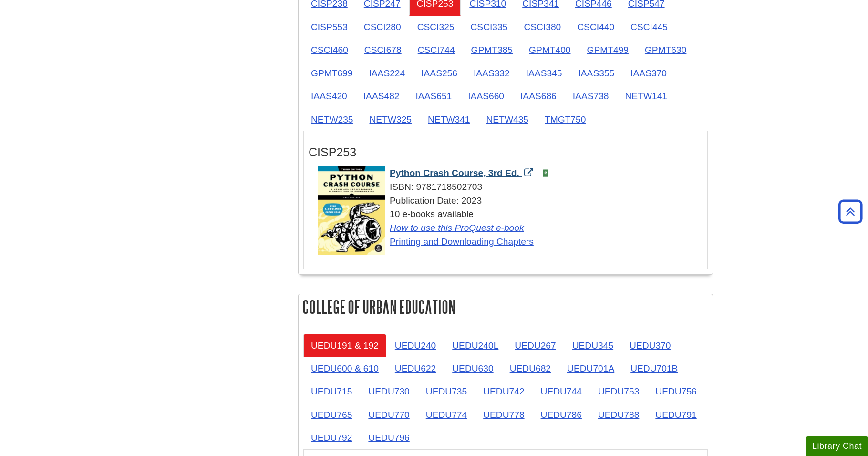  Describe the element at coordinates (561, 414) in the screenshot. I see `a: UEDU786` at that location.